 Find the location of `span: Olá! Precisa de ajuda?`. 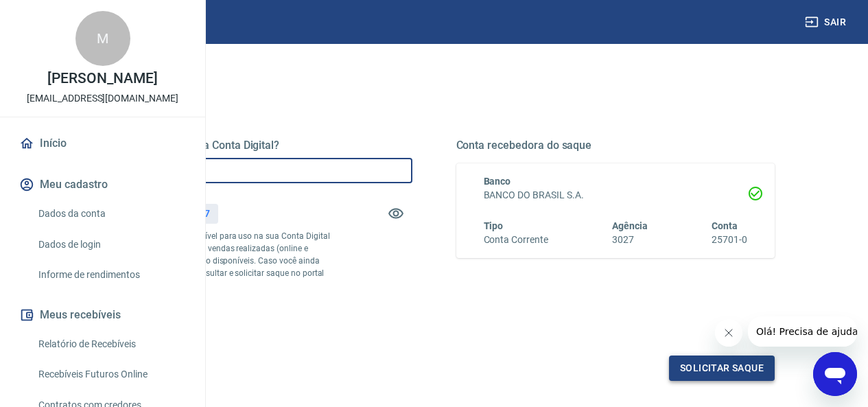

span: Olá! Precisa de ajuda? is located at coordinates (61, 15).